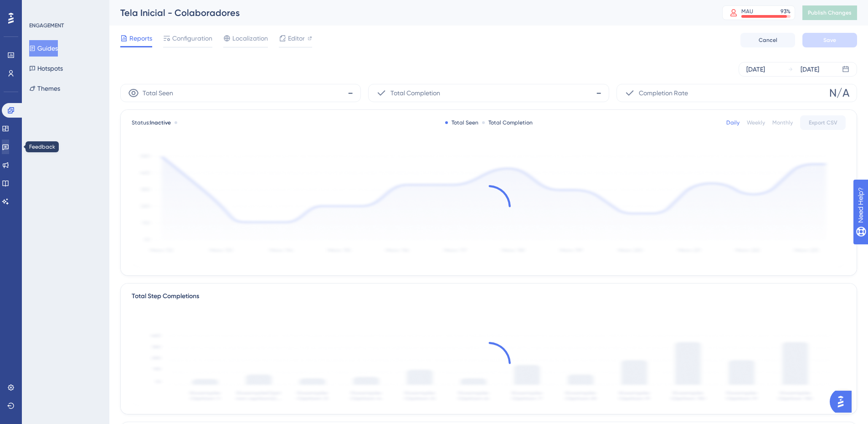 The width and height of the screenshot is (868, 424). I want to click on span: Total Completion, so click(415, 93).